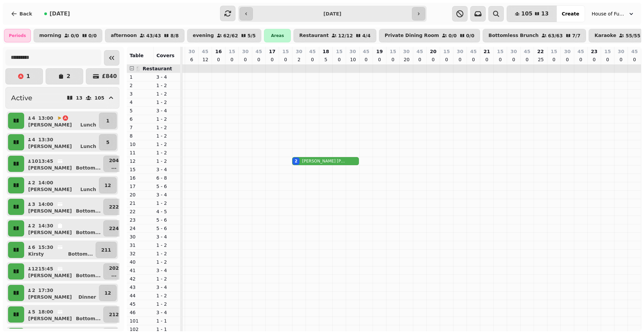  What do you see at coordinates (153, 68) in the screenshot?
I see `span: 🍴 Restaurant` at bounding box center [153, 68].